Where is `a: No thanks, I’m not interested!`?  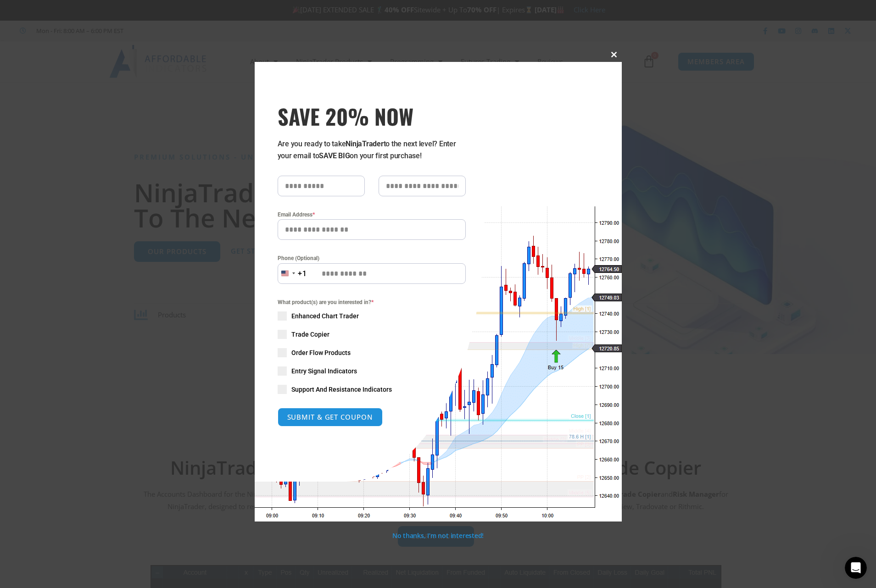
a: No thanks, I’m not interested! is located at coordinates (438, 536).